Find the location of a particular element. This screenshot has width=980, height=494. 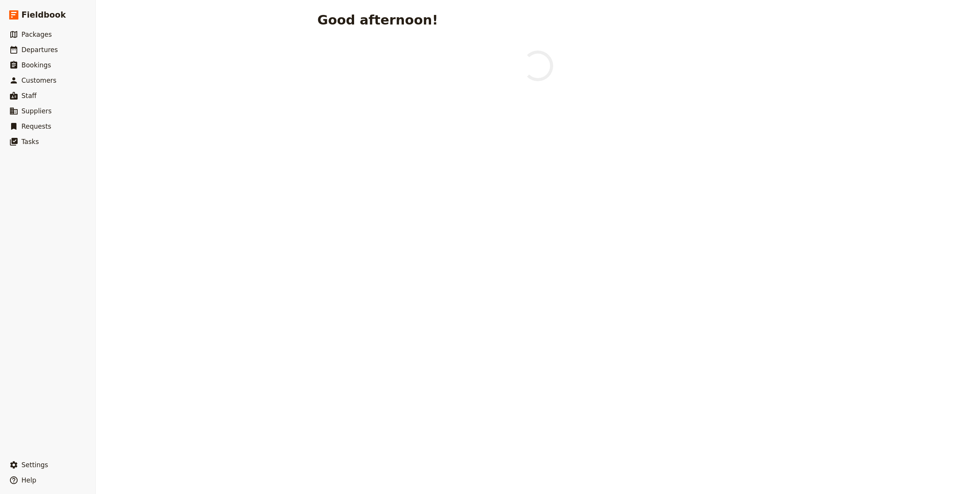

span: Suppliers is located at coordinates (36, 111).